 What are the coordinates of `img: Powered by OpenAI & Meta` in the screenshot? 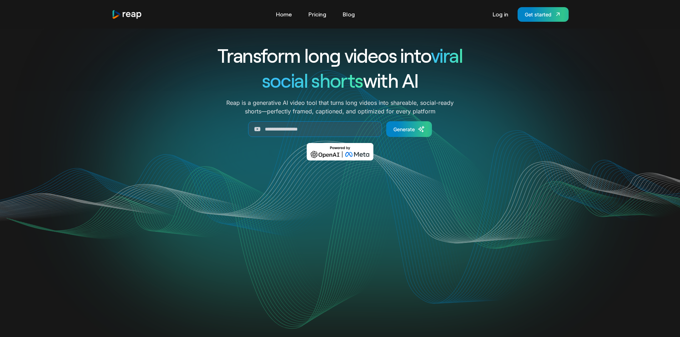 It's located at (340, 152).